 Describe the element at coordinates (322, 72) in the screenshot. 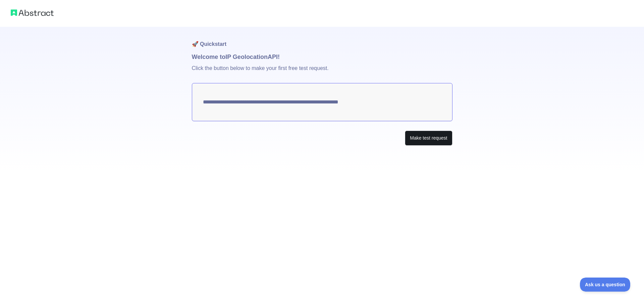

I see `p: Click the button below to make your first free test request.` at that location.